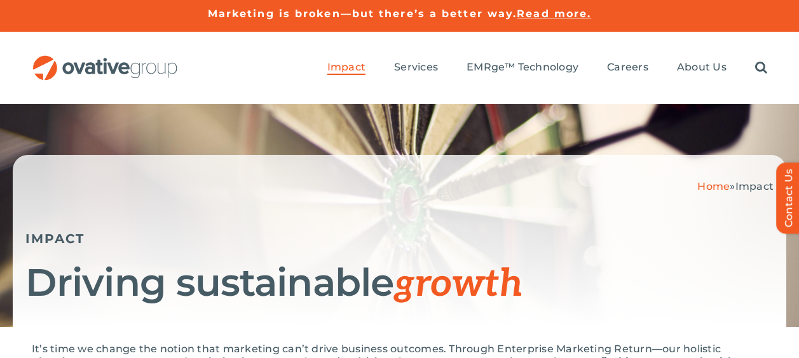 The image size is (799, 358). I want to click on nav: Menu, so click(547, 68).